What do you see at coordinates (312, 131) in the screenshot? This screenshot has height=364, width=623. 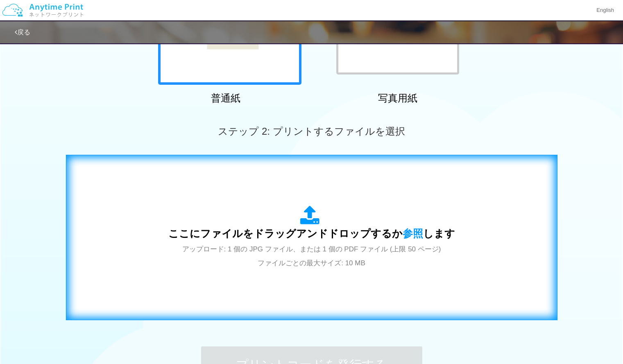 I see `span: ステップ 2: プリントするファイルを選択` at bounding box center [312, 131].